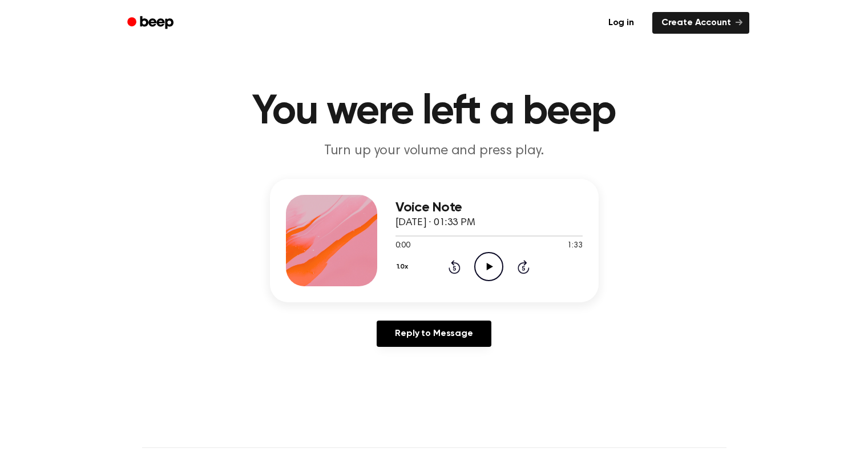 The image size is (868, 452). Describe the element at coordinates (574, 246) in the screenshot. I see `span: 1:33` at that location.